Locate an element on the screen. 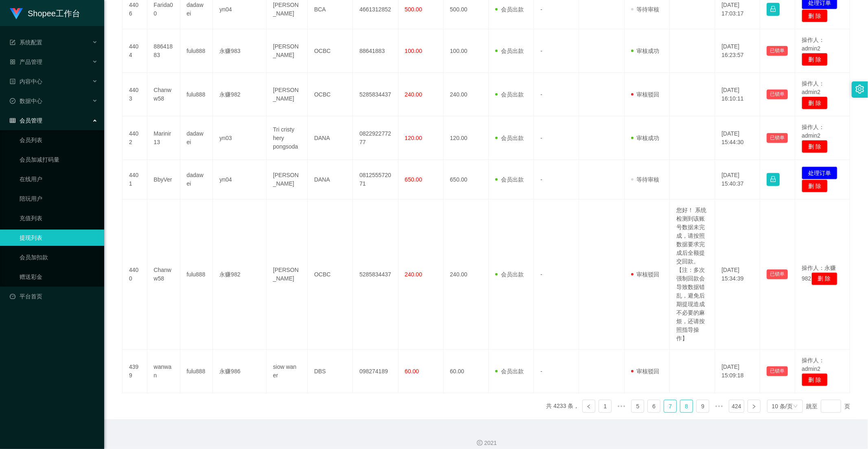 The image size is (868, 449). td: 4402 is located at coordinates (134, 138).